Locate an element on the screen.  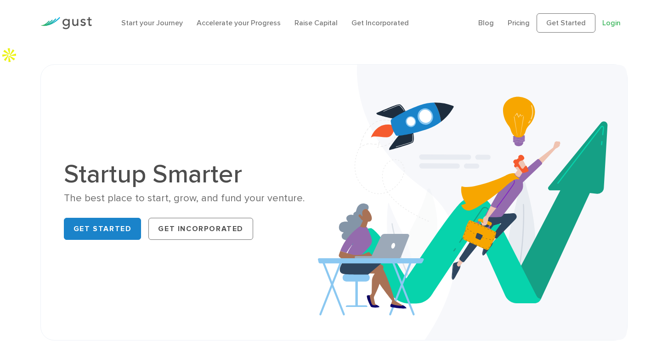
a: Blog is located at coordinates (486, 23).